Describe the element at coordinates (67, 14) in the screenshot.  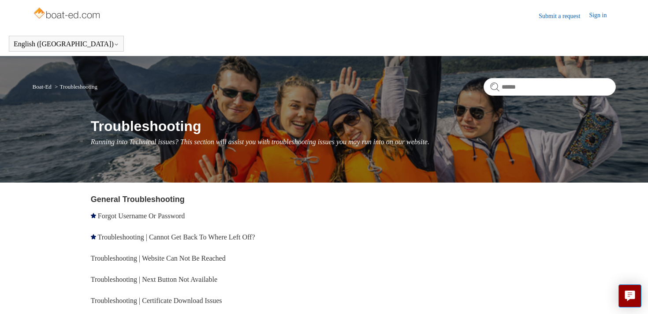
I see `img: Boat-Ed Help Center home page` at that location.